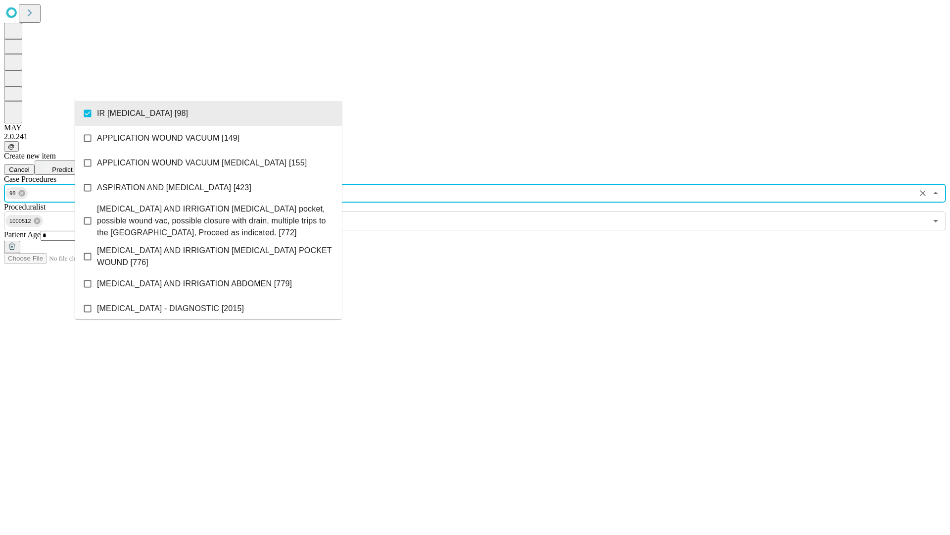  What do you see at coordinates (19, 169) in the screenshot?
I see `span: Cancel` at bounding box center [19, 169].